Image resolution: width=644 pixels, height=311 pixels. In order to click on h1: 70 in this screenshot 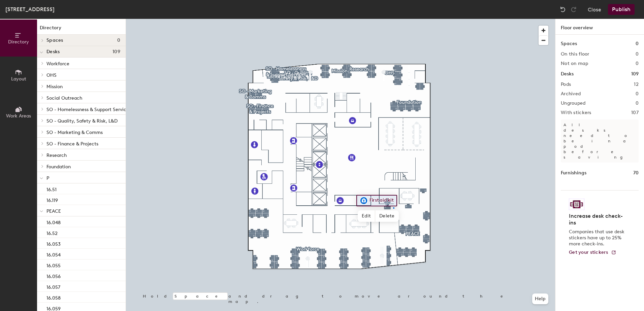, I will do `click(636, 173)`.